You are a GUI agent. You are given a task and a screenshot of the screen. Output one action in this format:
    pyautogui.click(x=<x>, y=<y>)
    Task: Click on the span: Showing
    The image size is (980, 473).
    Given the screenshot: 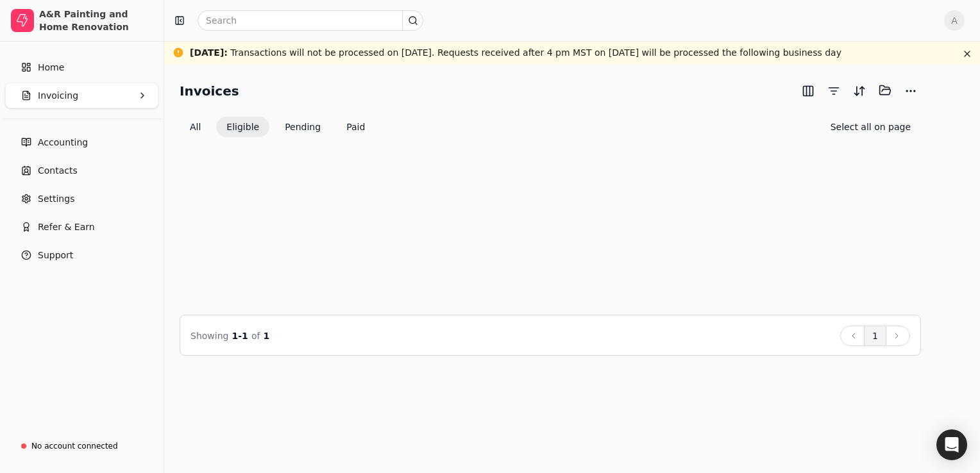 What is the action you would take?
    pyautogui.click(x=209, y=336)
    